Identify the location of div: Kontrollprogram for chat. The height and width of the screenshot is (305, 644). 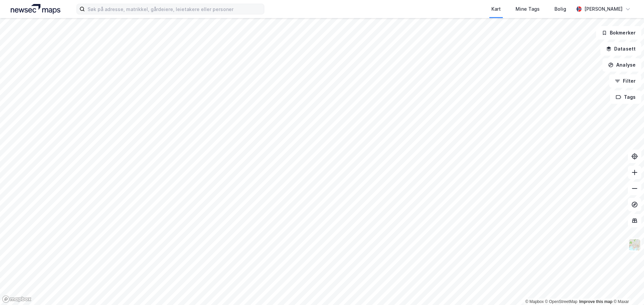
(627, 289).